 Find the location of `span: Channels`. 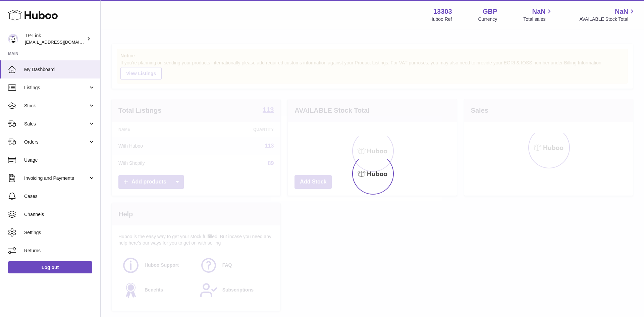

span: Channels is located at coordinates (60, 214).